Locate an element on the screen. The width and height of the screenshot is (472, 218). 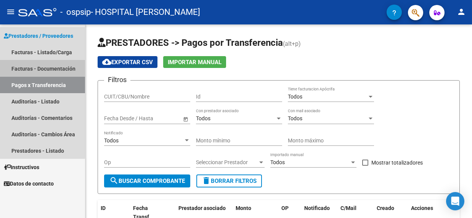
span: OP is located at coordinates (285, 208).